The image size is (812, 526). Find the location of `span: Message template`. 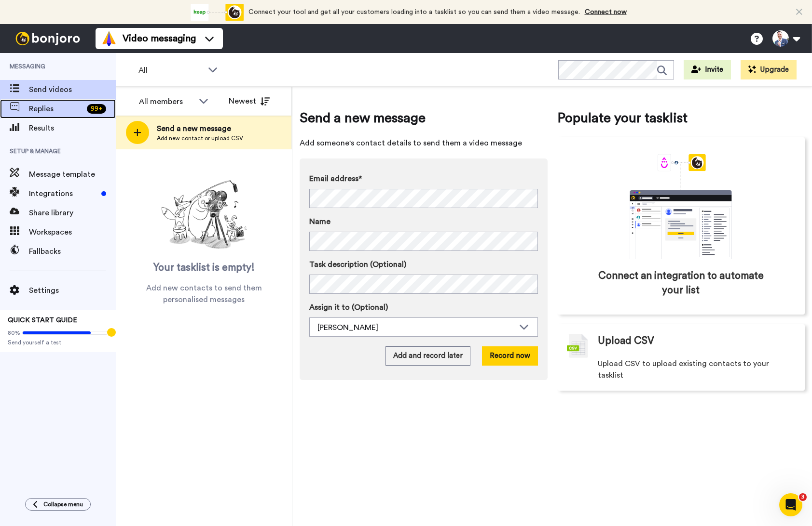

span: Message template is located at coordinates (73, 174).